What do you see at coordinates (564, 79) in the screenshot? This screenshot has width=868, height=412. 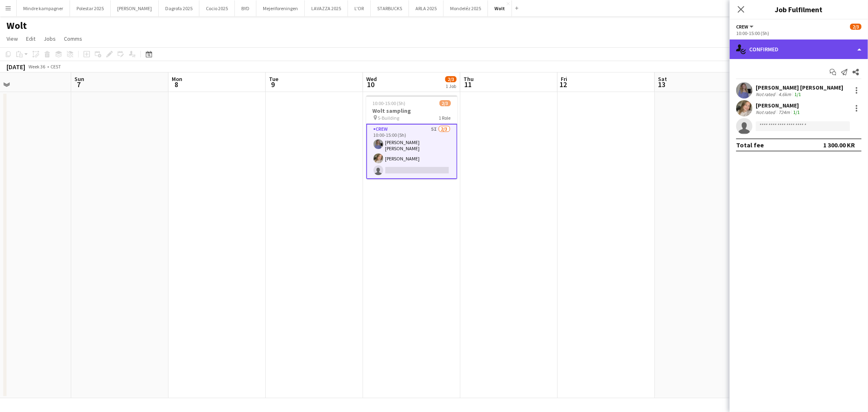 I see `span: Fri` at bounding box center [564, 79].